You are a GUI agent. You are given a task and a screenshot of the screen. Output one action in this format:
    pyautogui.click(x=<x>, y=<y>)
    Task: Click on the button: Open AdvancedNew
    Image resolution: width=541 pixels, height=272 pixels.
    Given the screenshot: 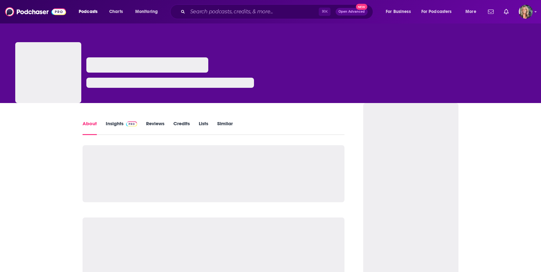 What is the action you would take?
    pyautogui.click(x=351, y=12)
    